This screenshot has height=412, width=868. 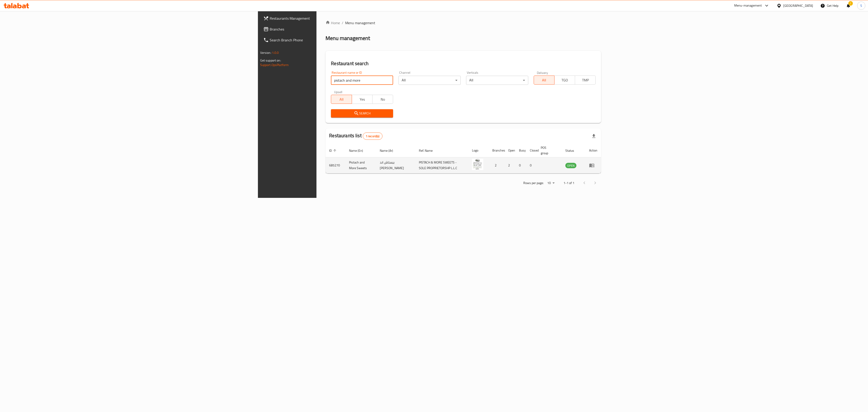 What do you see at coordinates (274, 65) in the screenshot?
I see `a: Support.OpsPlatform` at bounding box center [274, 65].